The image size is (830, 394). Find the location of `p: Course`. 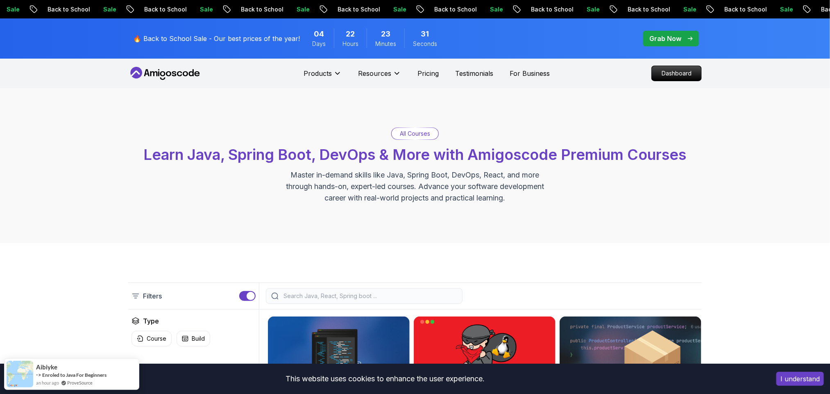

p: Course is located at coordinates (156, 338).